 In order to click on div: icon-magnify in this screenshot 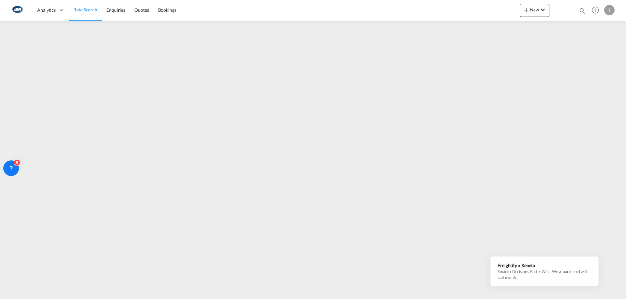, I will do `click(582, 12)`.